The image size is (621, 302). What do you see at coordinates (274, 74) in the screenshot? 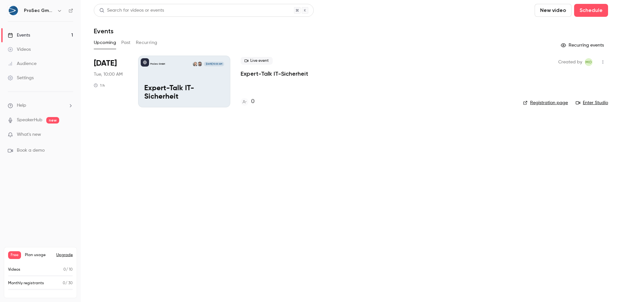
I see `a: Expert-Talk IT-Sicherheit` at bounding box center [274, 74].